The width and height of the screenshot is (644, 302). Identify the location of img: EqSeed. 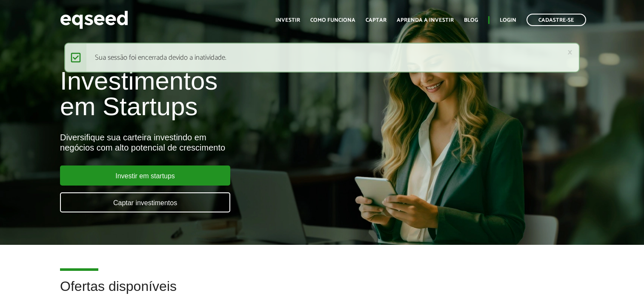
(94, 20).